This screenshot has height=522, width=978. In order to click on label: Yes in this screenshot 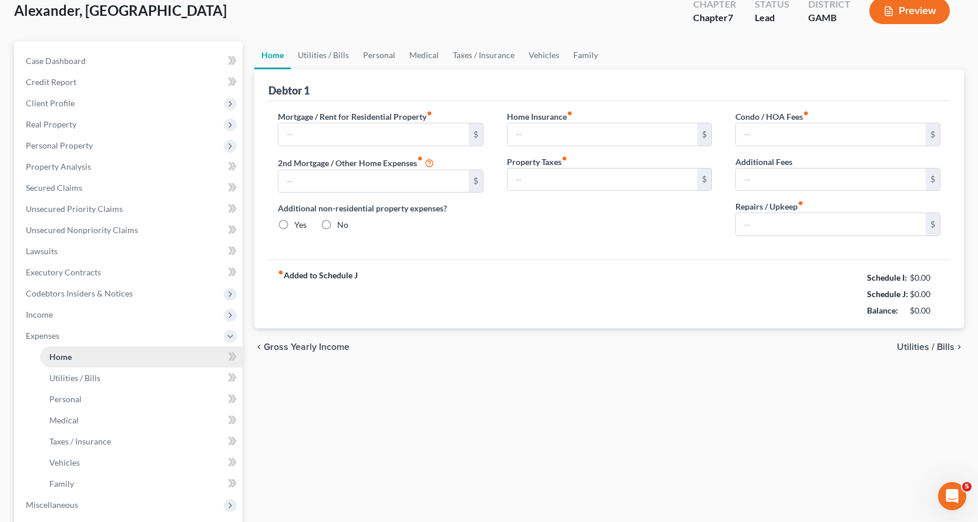, I will do `click(300, 225)`.